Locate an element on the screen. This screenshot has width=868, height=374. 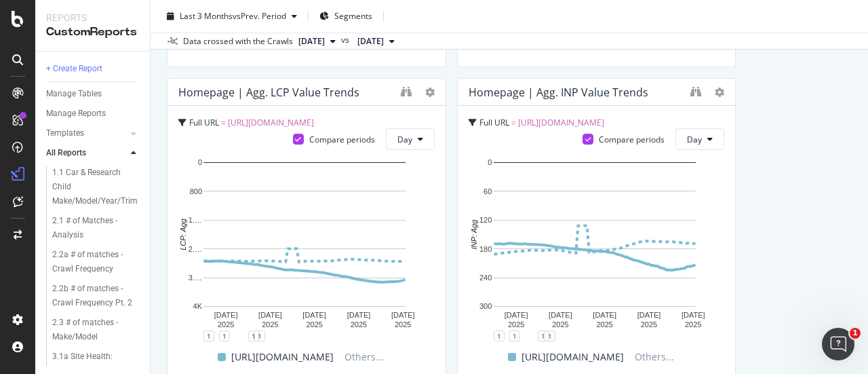
text: 120 is located at coordinates (485, 220).